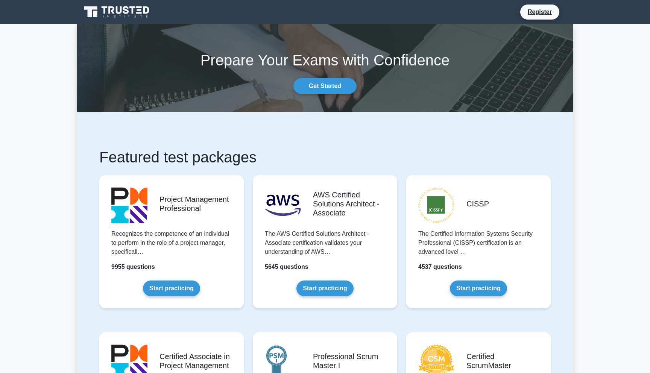  What do you see at coordinates (540, 12) in the screenshot?
I see `a: Register` at bounding box center [540, 12].